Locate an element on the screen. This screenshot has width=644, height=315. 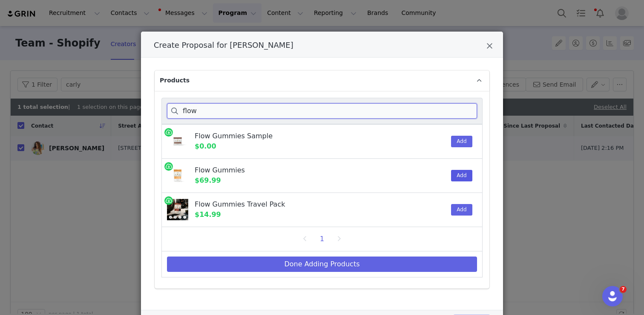
span: $69.99 is located at coordinates (208, 180).